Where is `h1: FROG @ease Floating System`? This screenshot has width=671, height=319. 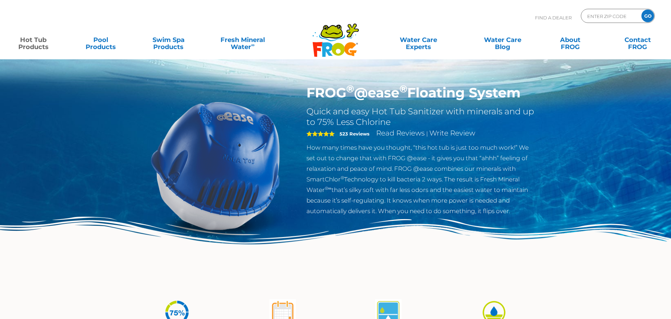 h1: FROG @ease Floating System is located at coordinates (421, 93).